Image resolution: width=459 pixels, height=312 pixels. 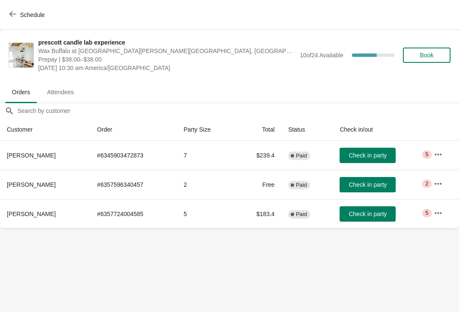 I want to click on td: # 6357724004585, so click(x=133, y=214).